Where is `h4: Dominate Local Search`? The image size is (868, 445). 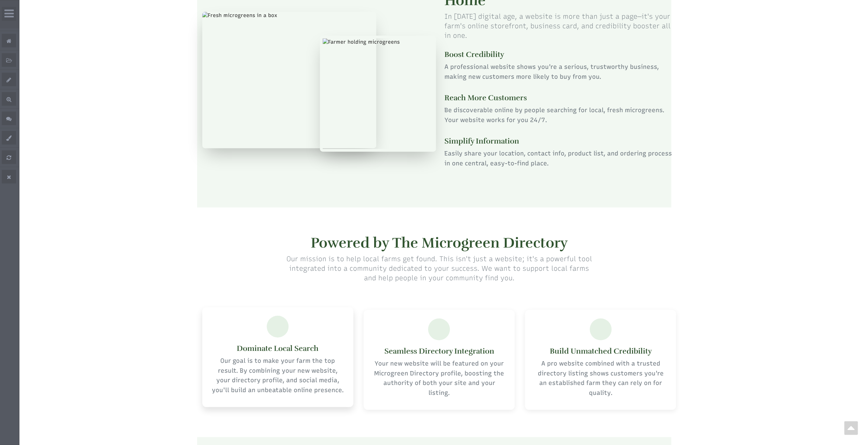
h4: Dominate Local Search is located at coordinates (278, 348).